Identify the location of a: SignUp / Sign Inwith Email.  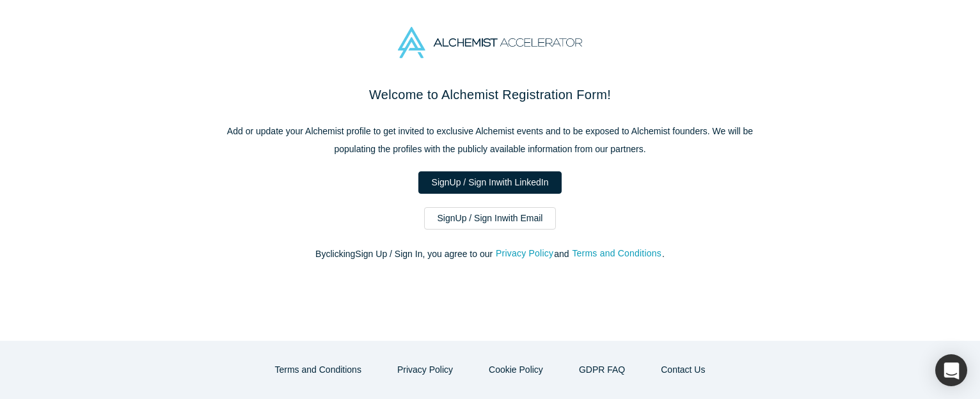
(490, 218).